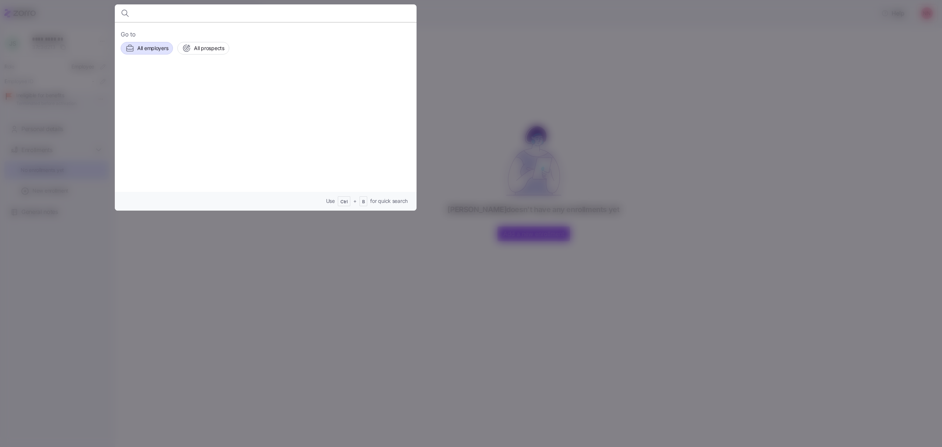 The width and height of the screenshot is (942, 447). What do you see at coordinates (147, 48) in the screenshot?
I see `button: All employers` at bounding box center [147, 48].